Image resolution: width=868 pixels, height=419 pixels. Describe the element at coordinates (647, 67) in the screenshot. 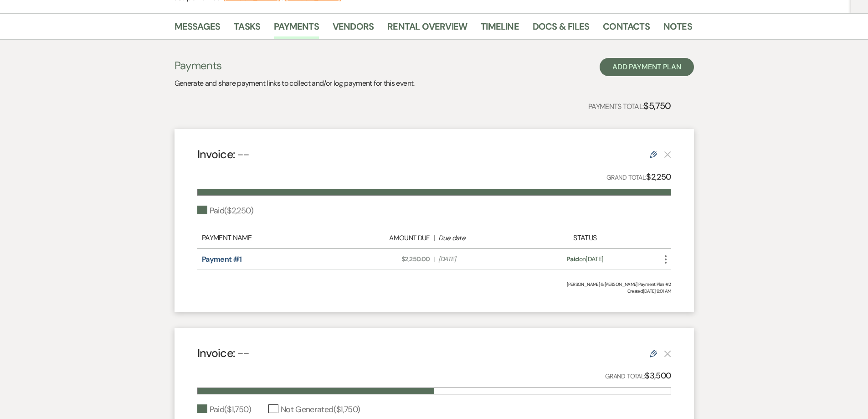

I see `button: Add Payment Plan` at that location.